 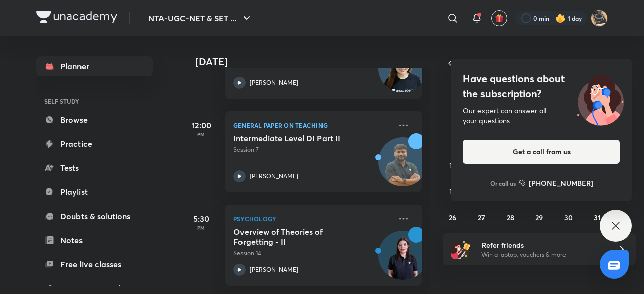 What do you see at coordinates (296, 237) in the screenshot?
I see `h5: Overview of Theories of Forgetting - II` at bounding box center [296, 237].